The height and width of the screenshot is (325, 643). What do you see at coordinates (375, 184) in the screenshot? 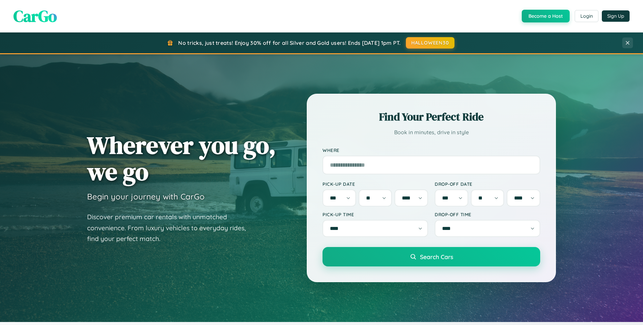
I see `label: Pick-up Date` at bounding box center [375, 184].